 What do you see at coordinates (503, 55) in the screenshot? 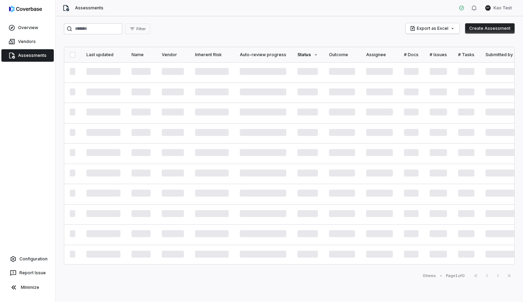
I see `div: Submitted by` at bounding box center [503, 55].